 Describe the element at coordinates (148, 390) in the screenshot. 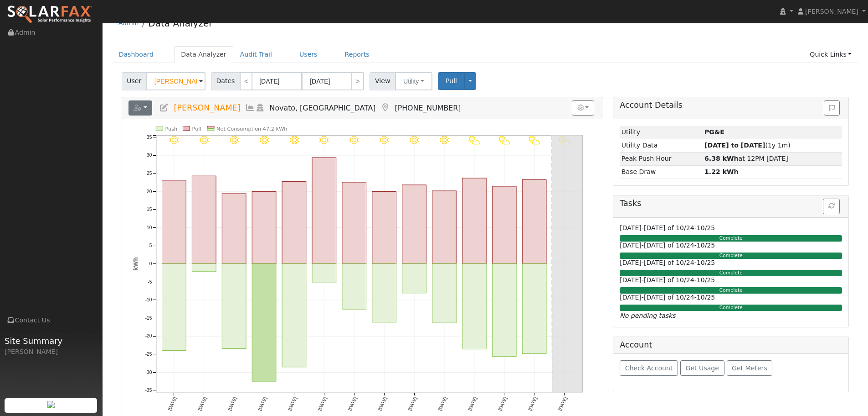

I see `text: -35` at that location.